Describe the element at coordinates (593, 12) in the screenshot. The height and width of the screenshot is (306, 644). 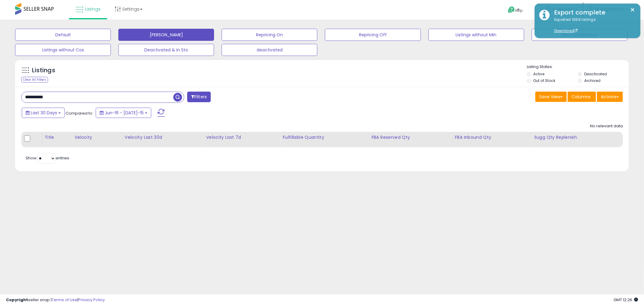
I see `div: Export complete` at that location.